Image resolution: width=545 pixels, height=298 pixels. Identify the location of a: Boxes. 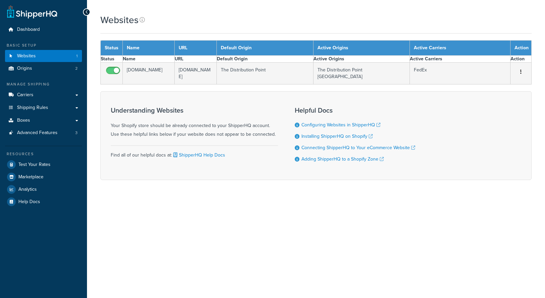
(44, 120).